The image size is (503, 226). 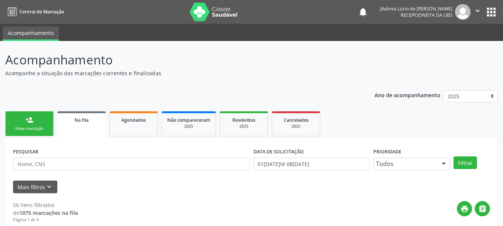 I want to click on span: Resolvidos, so click(x=244, y=120).